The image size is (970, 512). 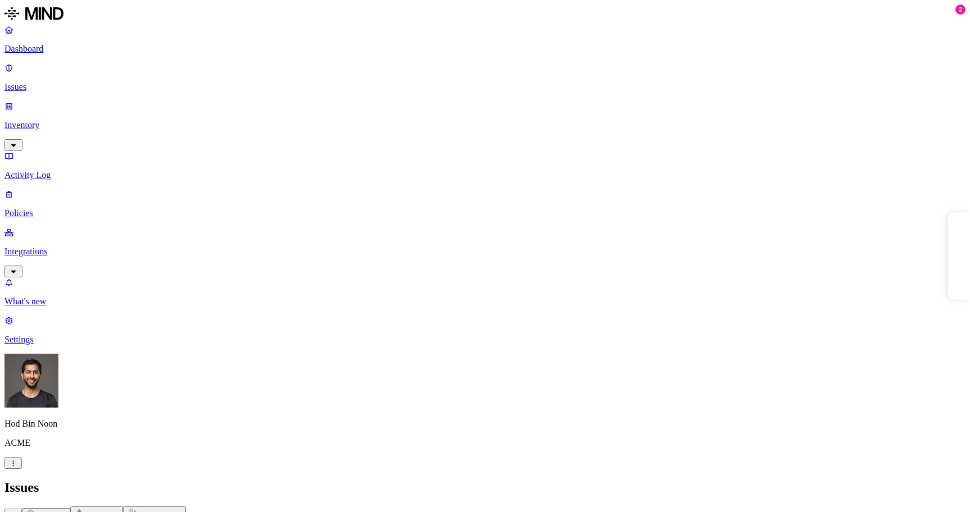 I want to click on a: Integrations, so click(x=485, y=252).